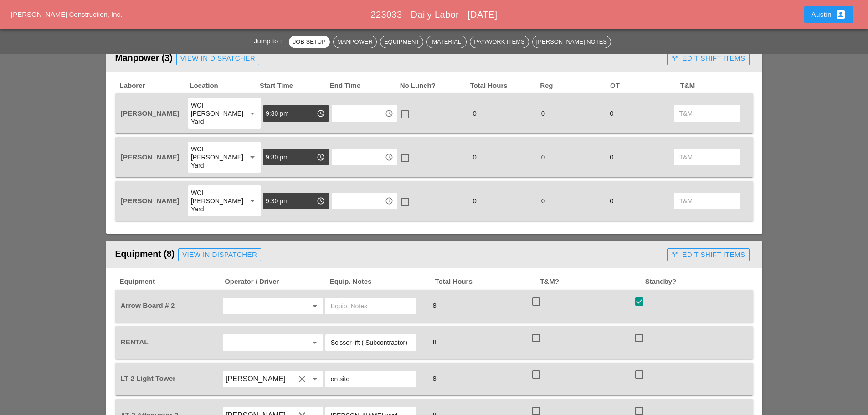 Image resolution: width=868 pixels, height=415 pixels. Describe the element at coordinates (355, 42) in the screenshot. I see `div: Manpower` at that location.